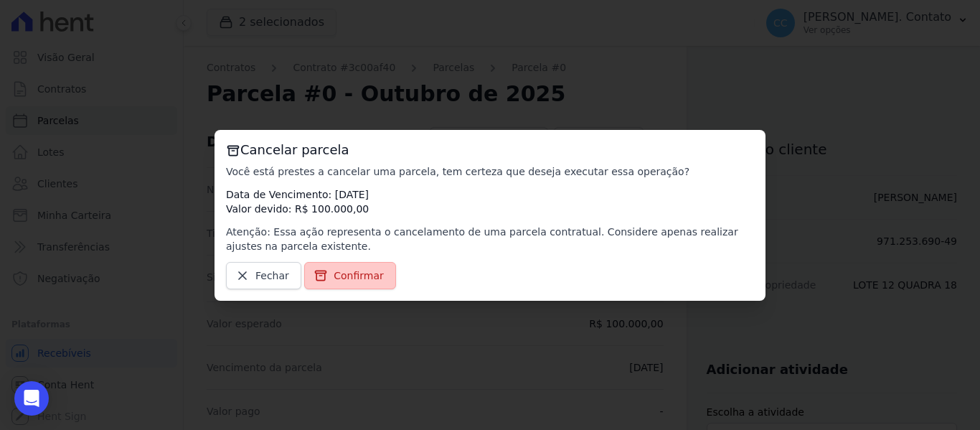 Image resolution: width=980 pixels, height=430 pixels. Describe the element at coordinates (31, 399) in the screenshot. I see `div: Open Intercom Messenger` at that location.